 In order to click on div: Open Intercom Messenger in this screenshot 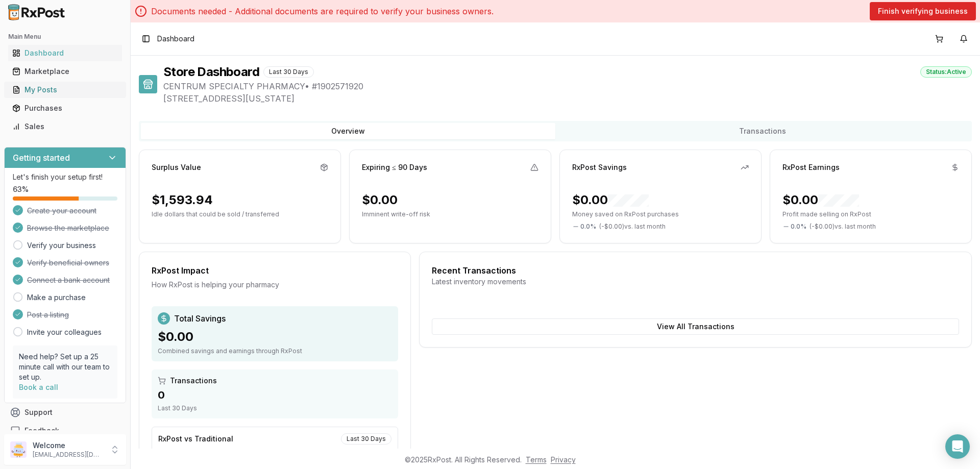, I will do `click(958, 447)`.